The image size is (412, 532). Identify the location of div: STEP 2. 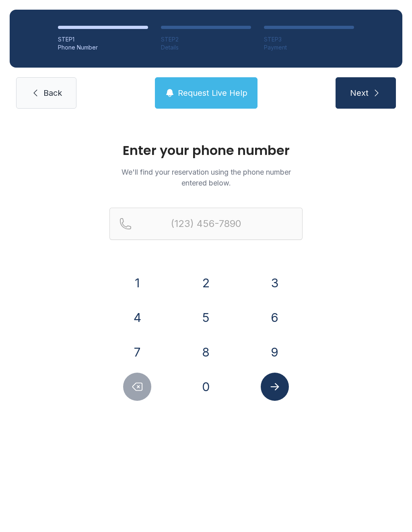
(206, 39).